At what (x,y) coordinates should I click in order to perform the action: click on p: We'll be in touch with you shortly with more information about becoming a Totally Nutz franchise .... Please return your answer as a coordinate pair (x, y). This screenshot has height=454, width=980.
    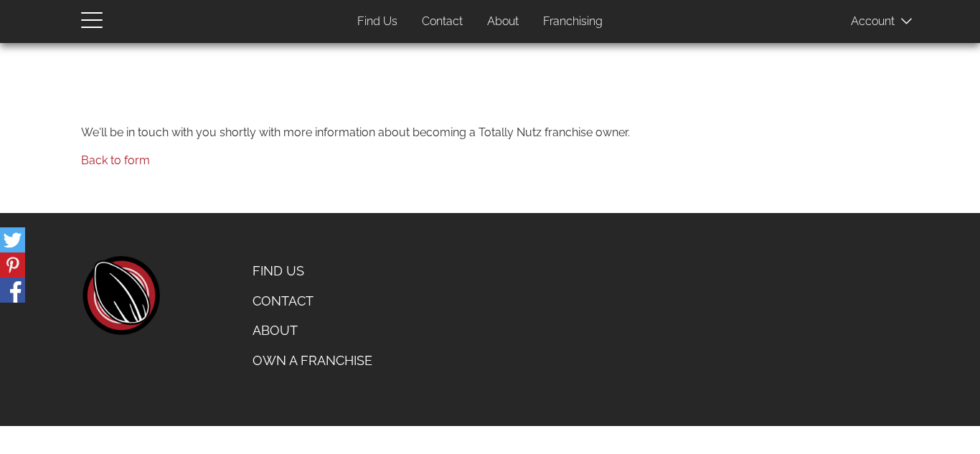
    Looking at the image, I should click on (490, 133).